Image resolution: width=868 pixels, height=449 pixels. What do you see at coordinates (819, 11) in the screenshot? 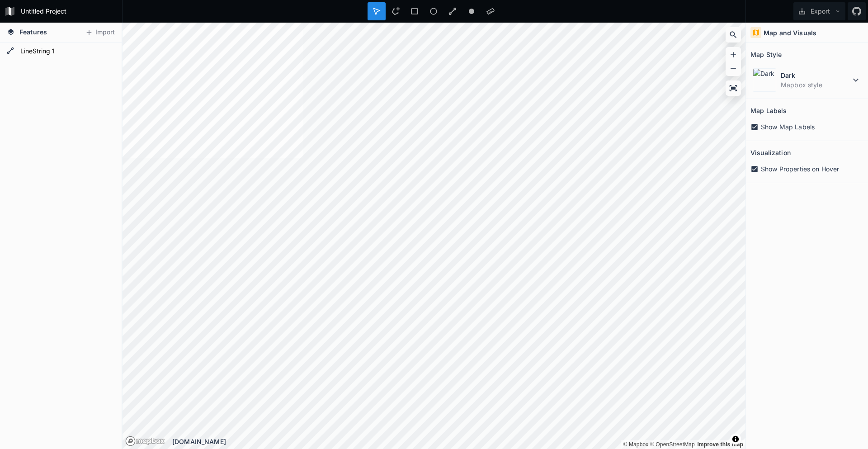
I see `button: Export` at bounding box center [819, 11].